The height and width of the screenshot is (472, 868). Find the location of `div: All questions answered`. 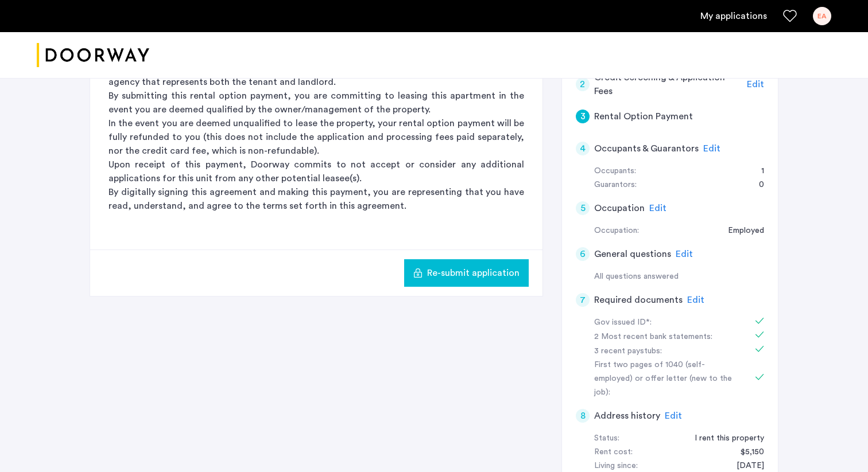

div: All questions answered is located at coordinates (679, 277).